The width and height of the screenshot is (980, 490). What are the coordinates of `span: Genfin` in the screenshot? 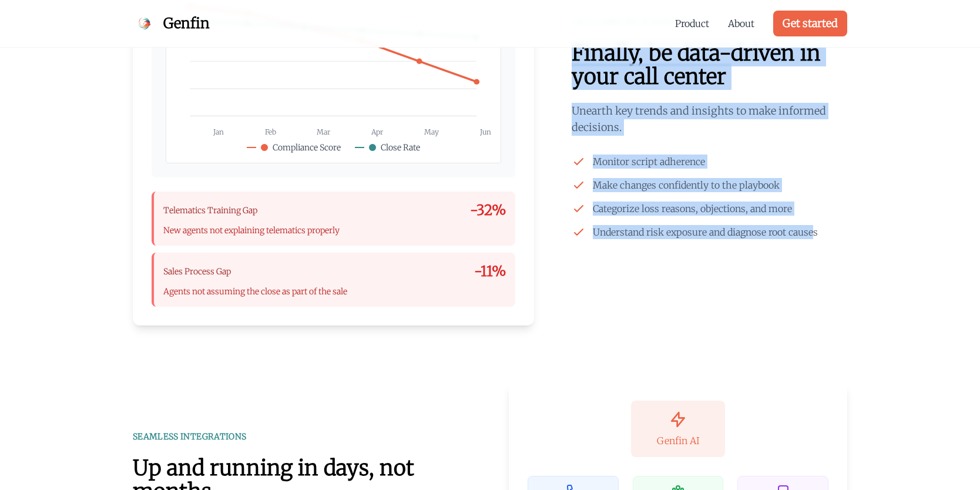 It's located at (187, 23).